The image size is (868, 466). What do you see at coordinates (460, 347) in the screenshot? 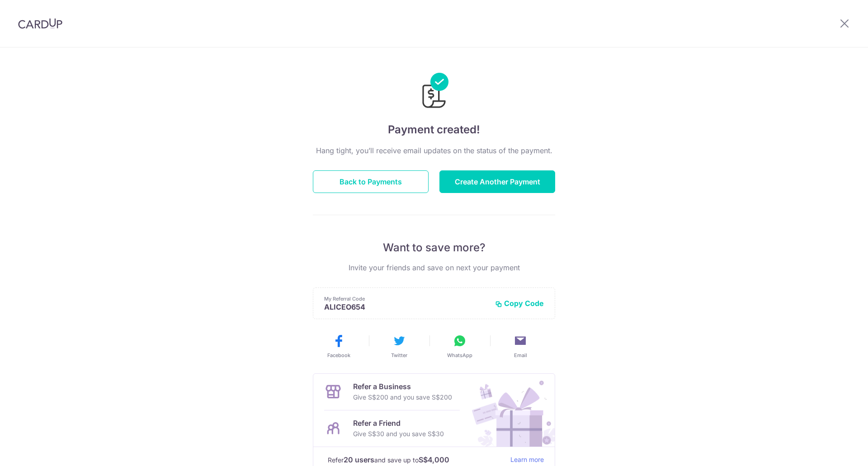
I see `button: WhatsApp` at bounding box center [460, 347].